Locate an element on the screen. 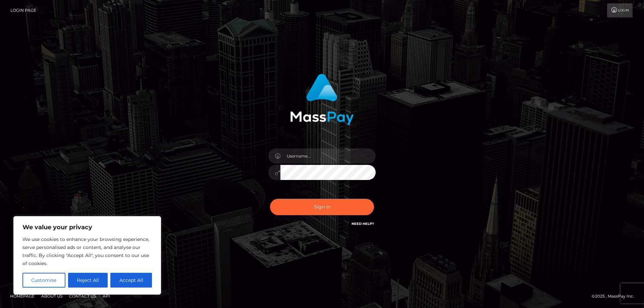 The width and height of the screenshot is (644, 308). a: About Us is located at coordinates (52, 296).